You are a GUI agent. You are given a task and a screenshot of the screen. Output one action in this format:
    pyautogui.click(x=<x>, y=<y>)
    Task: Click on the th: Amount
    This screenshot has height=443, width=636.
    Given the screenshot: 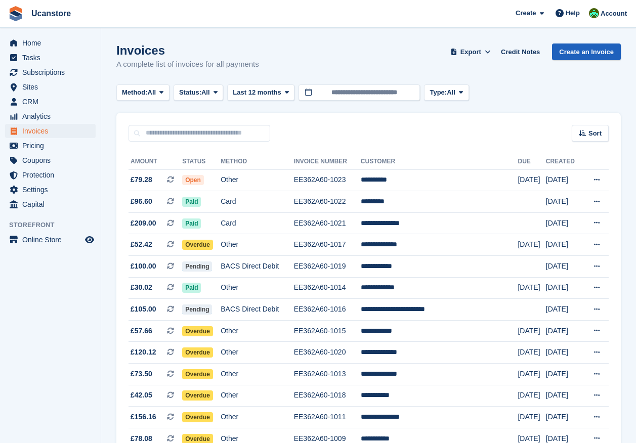 What is the action you would take?
    pyautogui.click(x=155, y=162)
    